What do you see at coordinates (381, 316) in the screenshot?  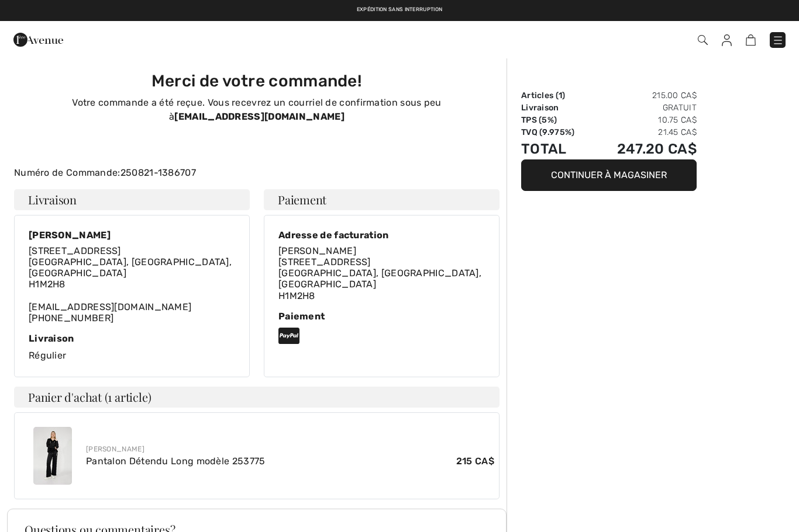 I see `div: Paiement` at bounding box center [381, 316].